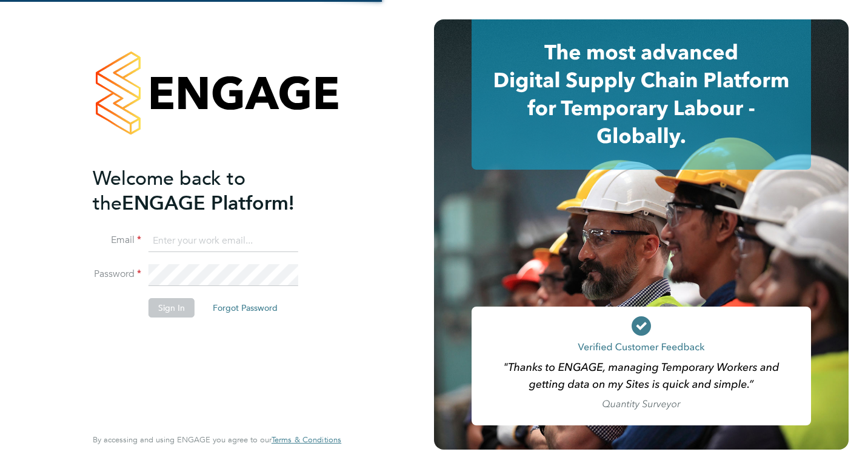 The image size is (868, 469). Describe the element at coordinates (217, 440) in the screenshot. I see `span: By accessing and using ENGAGE you agree to our` at that location.